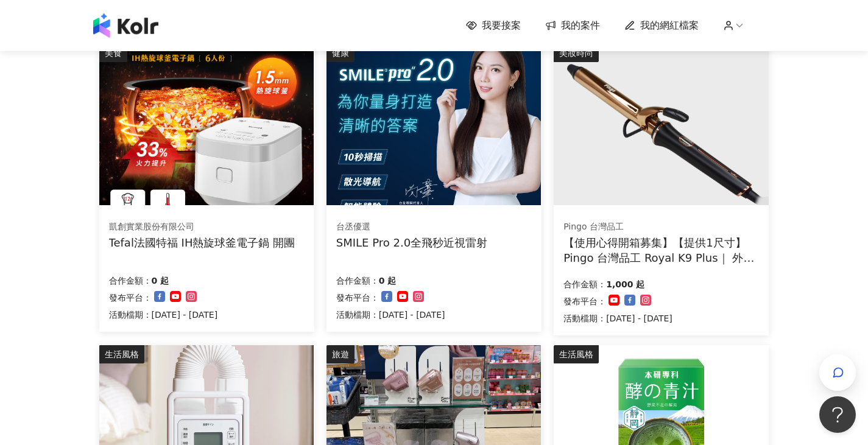 The width and height of the screenshot is (868, 445). Describe the element at coordinates (501, 25) in the screenshot. I see `span: 我要接案` at that location.